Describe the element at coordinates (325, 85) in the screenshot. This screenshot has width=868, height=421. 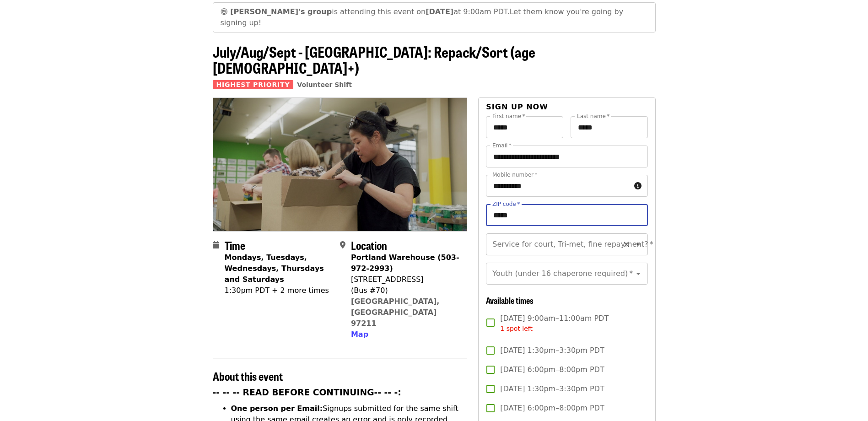
I see `a: Volunteer Shift` at that location.